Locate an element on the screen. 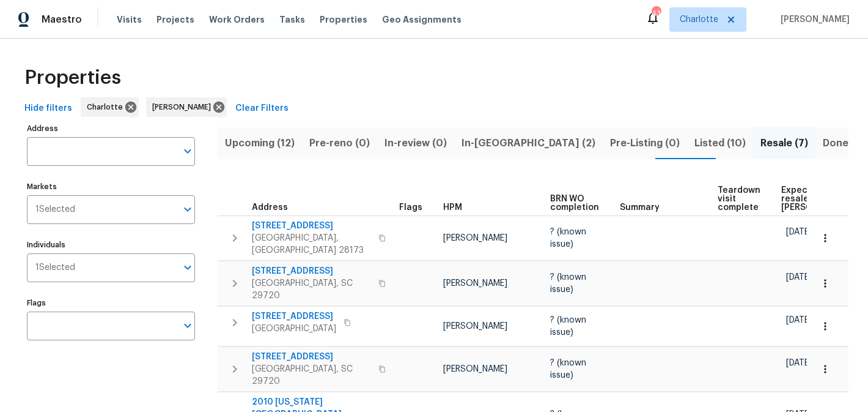  span: Flags is located at coordinates (411, 208).